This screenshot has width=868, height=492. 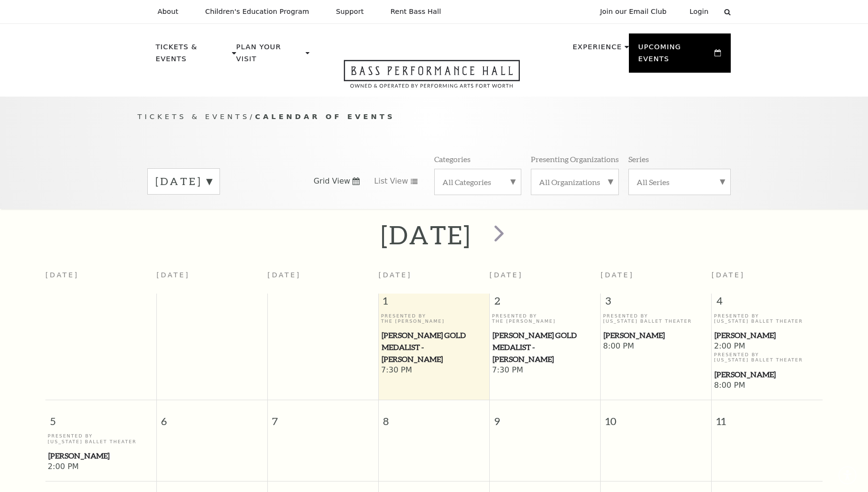 What do you see at coordinates (270, 55) in the screenshot?
I see `p: Plan Your Visit` at bounding box center [270, 55].